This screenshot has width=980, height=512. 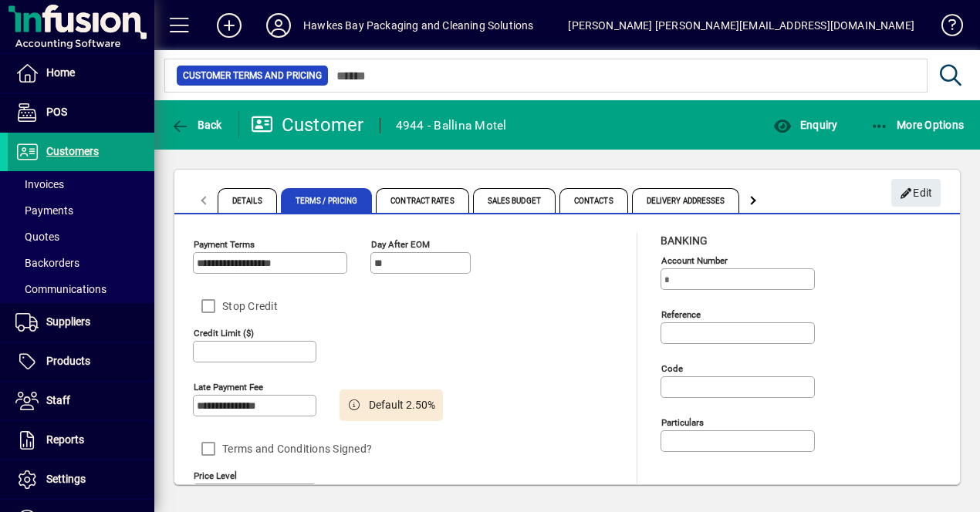 What do you see at coordinates (81, 362) in the screenshot?
I see `a: Products` at bounding box center [81, 362].